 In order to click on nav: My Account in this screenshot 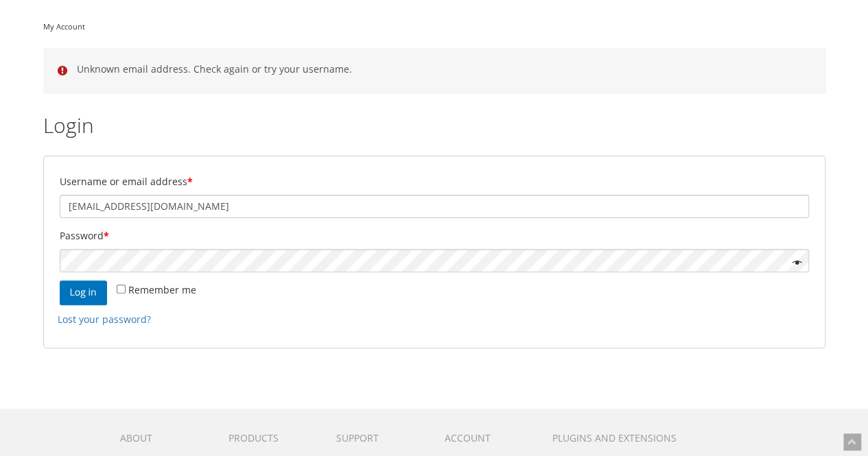, I will do `click(434, 26)`.